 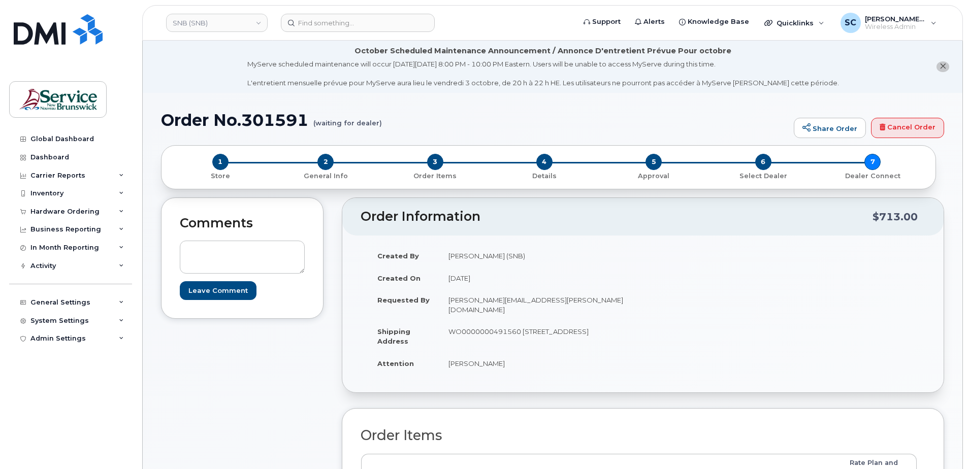 I want to click on p: Order Items, so click(x=435, y=176).